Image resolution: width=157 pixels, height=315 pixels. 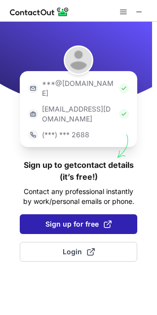 I want to click on button: Login, so click(x=79, y=252).